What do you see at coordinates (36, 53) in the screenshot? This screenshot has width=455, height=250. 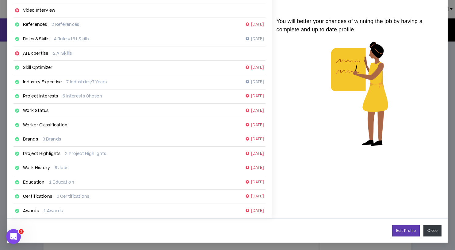 I see `a: AI Expertise` at bounding box center [36, 53].